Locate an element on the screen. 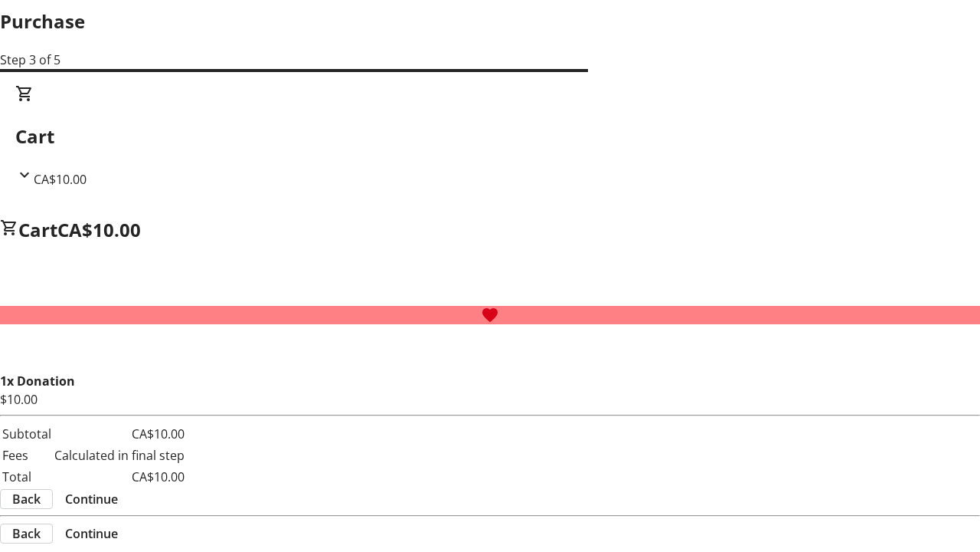  span: Cart is located at coordinates (38, 229).